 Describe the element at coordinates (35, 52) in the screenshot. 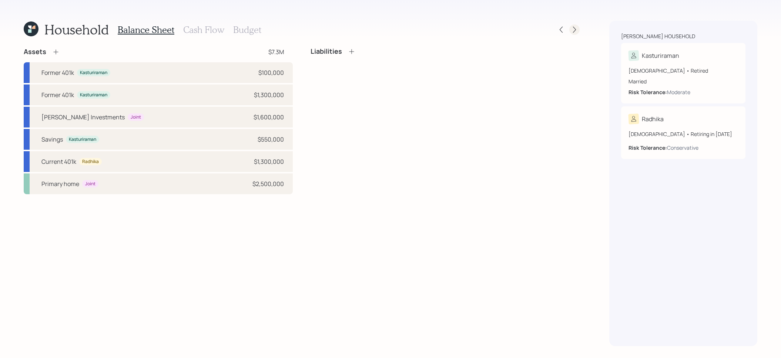

I see `h4: Assets` at that location.